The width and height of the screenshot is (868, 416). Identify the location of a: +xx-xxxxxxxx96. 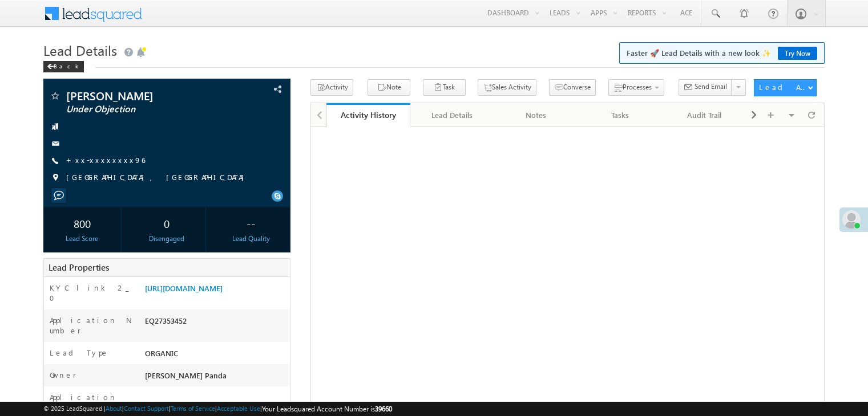
(106, 160).